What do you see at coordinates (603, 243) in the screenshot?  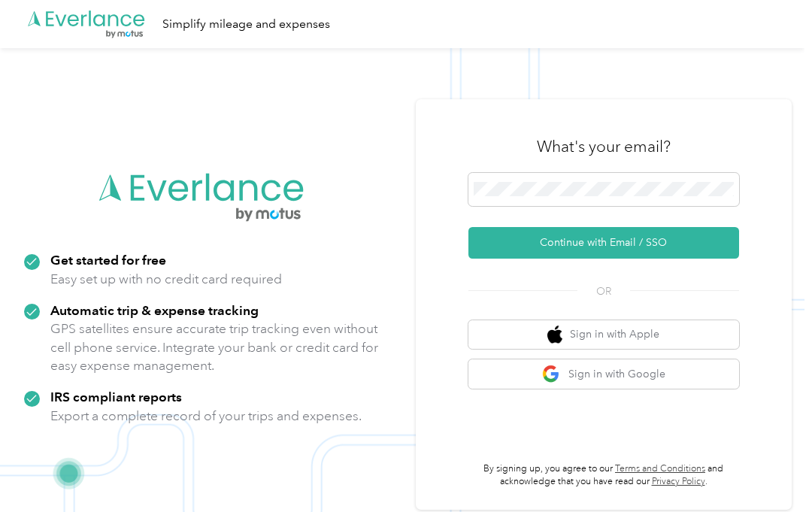 I see `button: Continue with Email / SSO` at bounding box center [603, 243].